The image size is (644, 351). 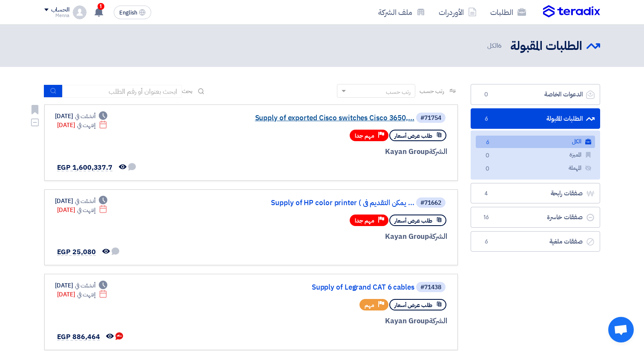 What do you see at coordinates (431, 91) in the screenshot?
I see `span: رتب حسب` at bounding box center [431, 91].